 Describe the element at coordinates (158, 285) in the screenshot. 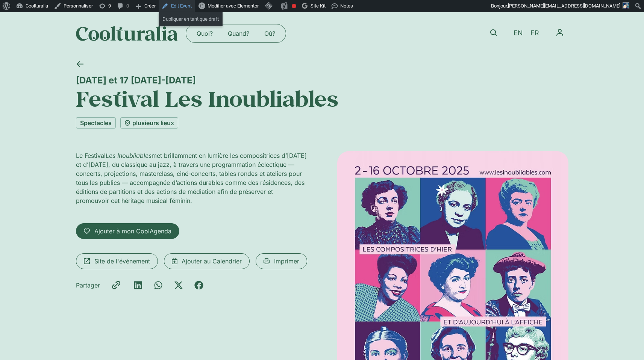

I see `div: Partager sur whatsapp` at that location.